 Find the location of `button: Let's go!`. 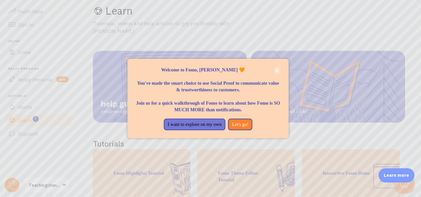

button: Let's go! is located at coordinates (240, 125).